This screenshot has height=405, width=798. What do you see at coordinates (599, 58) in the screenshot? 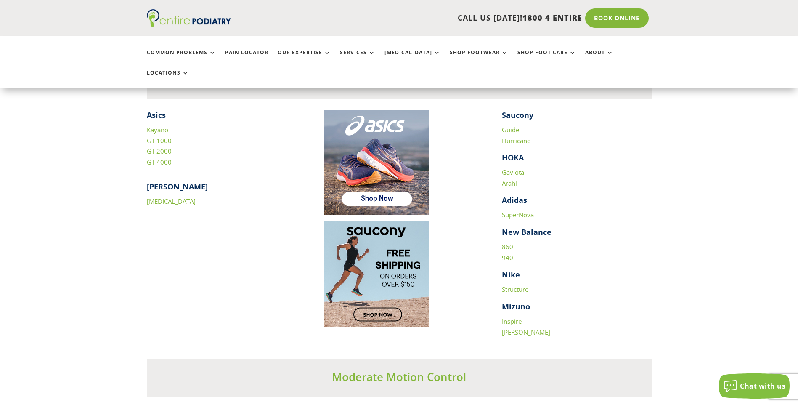
I see `a: About` at bounding box center [599, 58].